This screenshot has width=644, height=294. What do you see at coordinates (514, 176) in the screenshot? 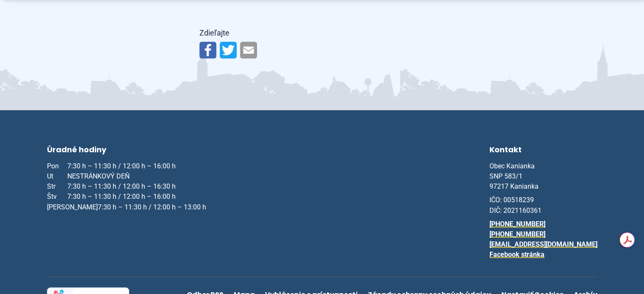
I see `span: Obec Kanianka SNP 583/1 97217 Kanianka` at bounding box center [514, 176].